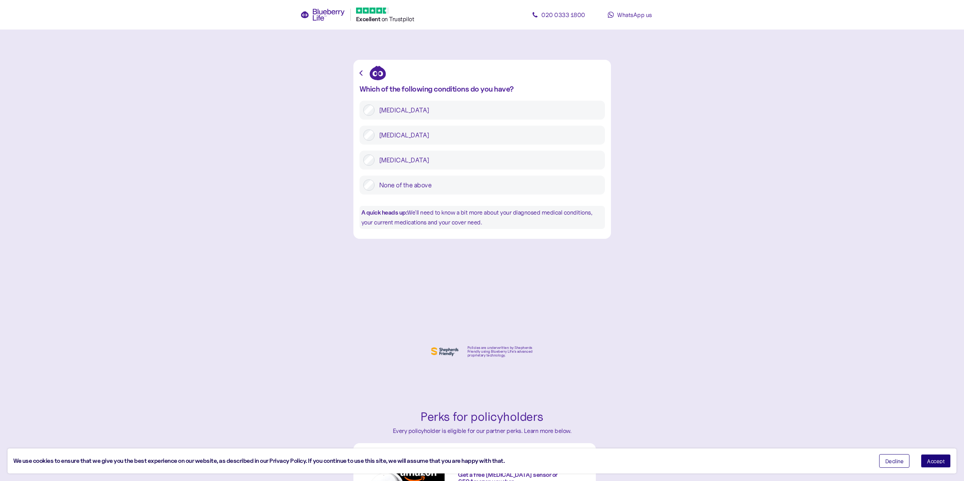 The width and height of the screenshot is (964, 481). I want to click on a: WhatsApp us, so click(630, 15).